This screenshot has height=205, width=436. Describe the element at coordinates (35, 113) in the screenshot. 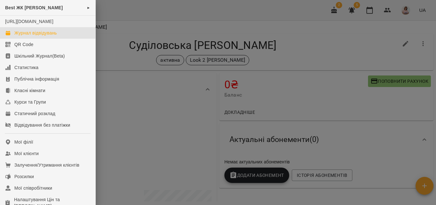

I see `div: Статичний розклад` at that location.